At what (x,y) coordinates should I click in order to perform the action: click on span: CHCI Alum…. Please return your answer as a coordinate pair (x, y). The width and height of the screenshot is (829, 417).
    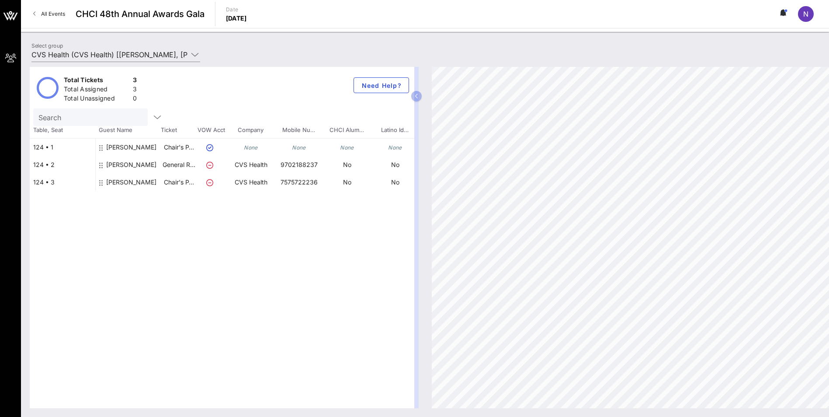
    Looking at the image, I should click on (347, 130).